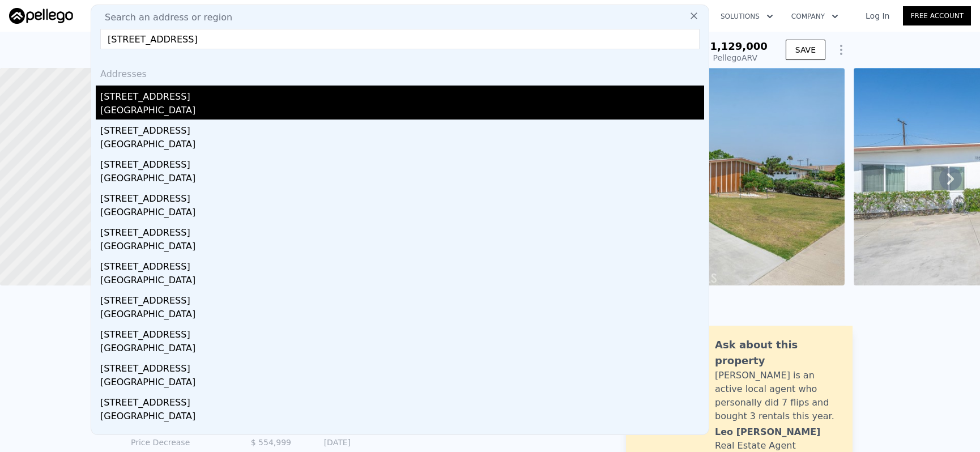 The width and height of the screenshot is (980, 452). I want to click on button: Show Options, so click(841, 50).